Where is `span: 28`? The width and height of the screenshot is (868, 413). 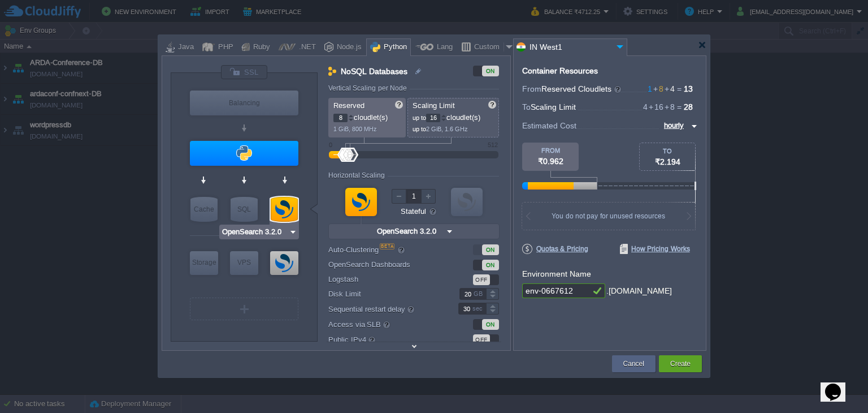 span: 28 is located at coordinates (688, 107).